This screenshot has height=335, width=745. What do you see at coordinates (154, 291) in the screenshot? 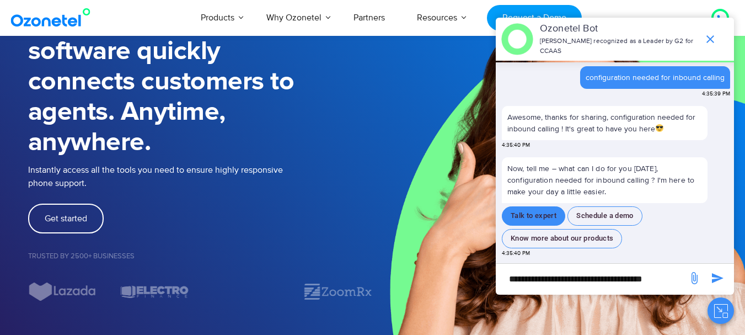
I see `div: 7 / 7` at bounding box center [154, 291].